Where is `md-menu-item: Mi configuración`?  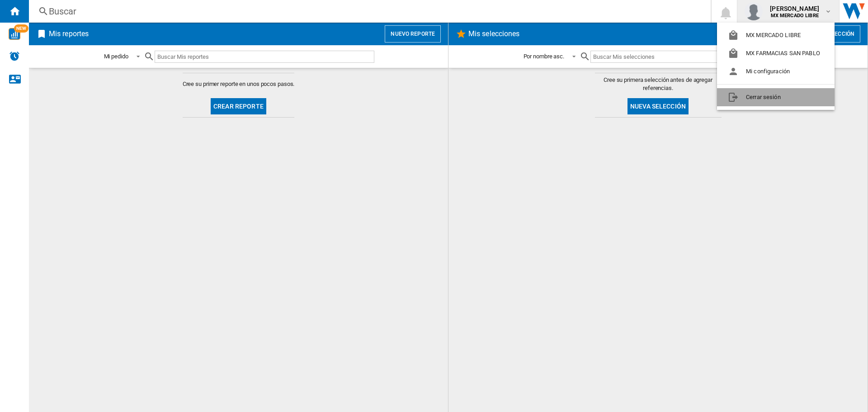
md-menu-item: Mi configuración is located at coordinates (776, 72).